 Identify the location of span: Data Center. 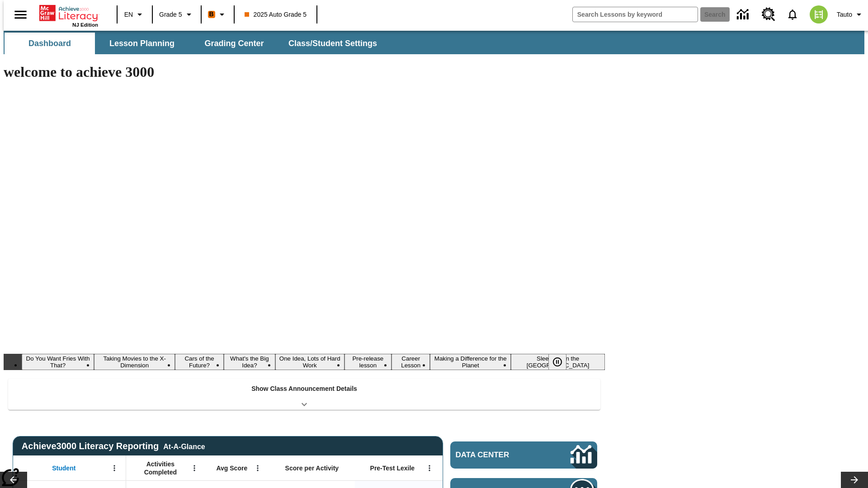
(497, 455).